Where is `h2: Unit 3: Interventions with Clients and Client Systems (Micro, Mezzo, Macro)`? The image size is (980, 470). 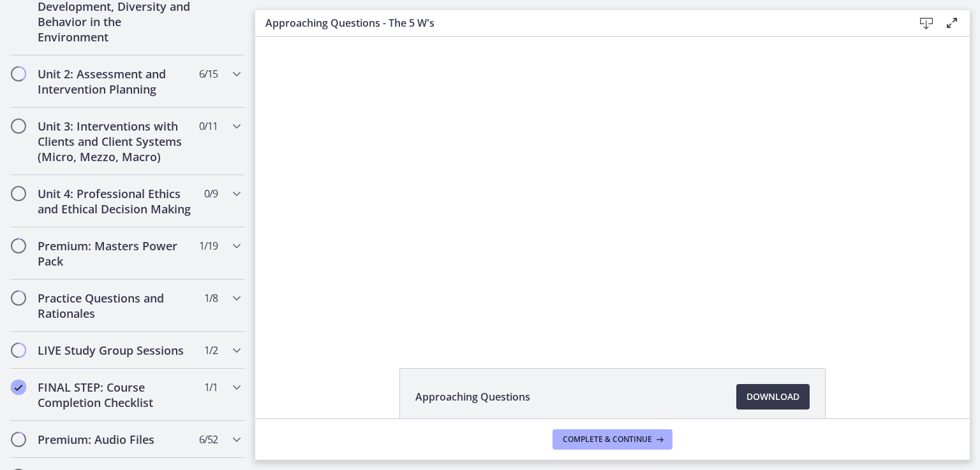 h2: Unit 3: Interventions with Clients and Client Systems (Micro, Mezzo, Macro) is located at coordinates (116, 141).